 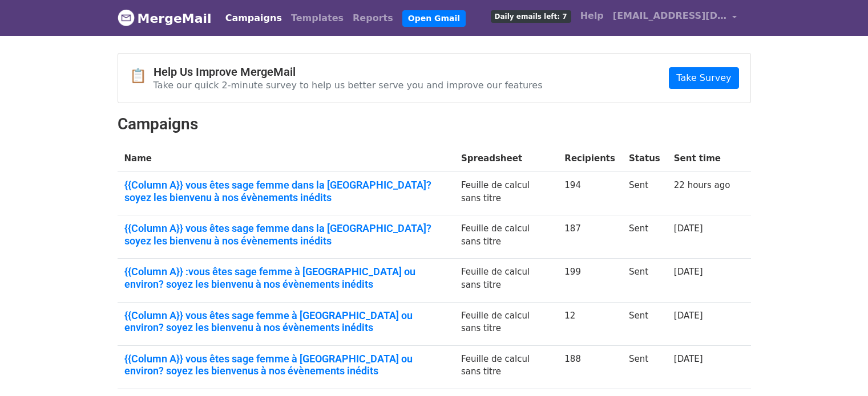 What do you see at coordinates (434, 19) in the screenshot?
I see `a: Open Gmail` at bounding box center [434, 19].